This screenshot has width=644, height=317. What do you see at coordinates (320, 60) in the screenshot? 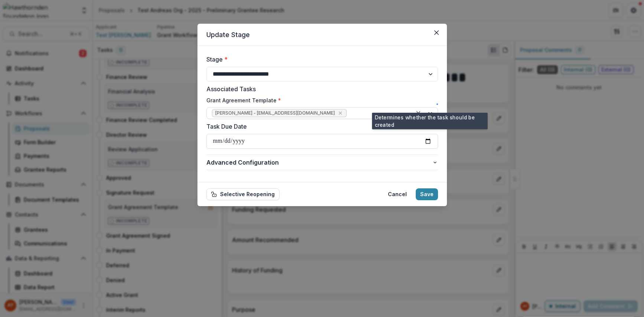
I see `label: Stage` at bounding box center [320, 60].